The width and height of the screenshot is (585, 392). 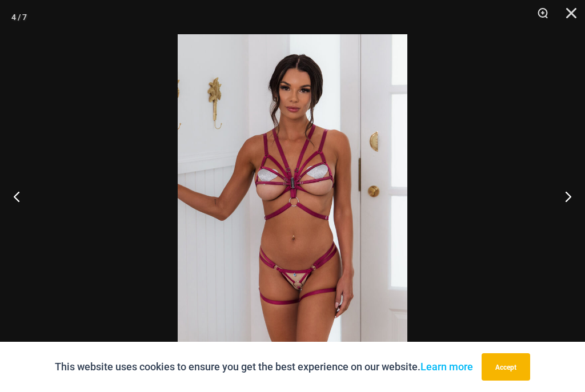 I want to click on p: This website uses cookies to ensure you get the best experience on our website., so click(x=264, y=367).